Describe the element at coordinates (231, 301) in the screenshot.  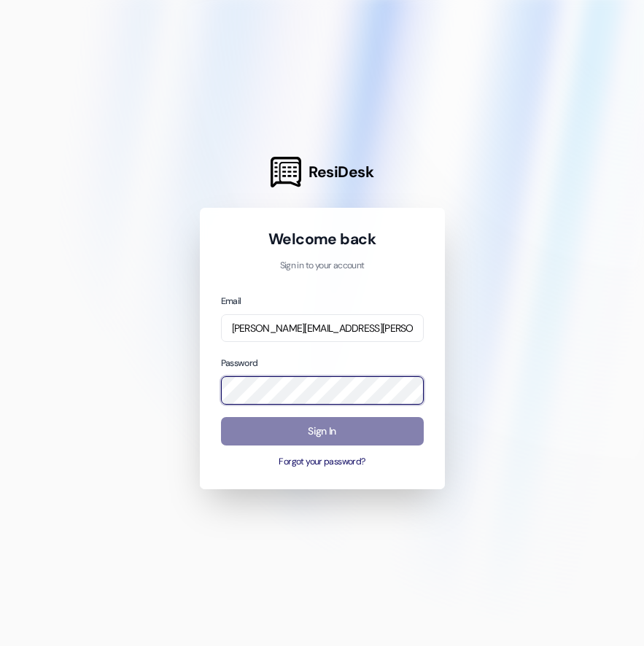
I see `label: Email` at that location.